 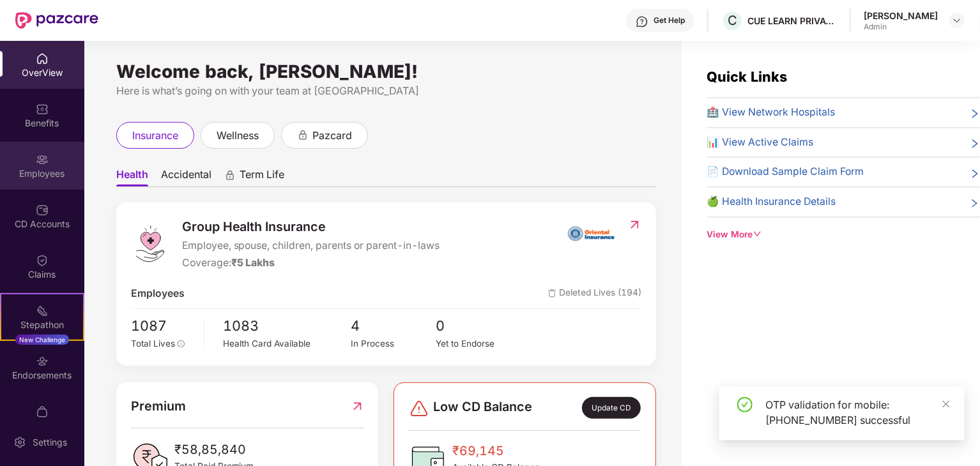 What do you see at coordinates (482, 408) in the screenshot?
I see `span: Low CD Balance` at bounding box center [482, 408].